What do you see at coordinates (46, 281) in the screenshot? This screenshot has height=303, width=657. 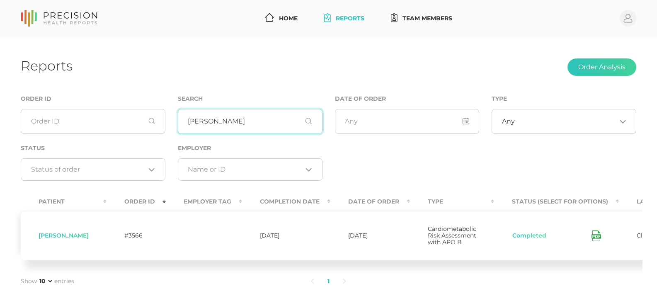 I see `select: Showentries` at bounding box center [46, 281].